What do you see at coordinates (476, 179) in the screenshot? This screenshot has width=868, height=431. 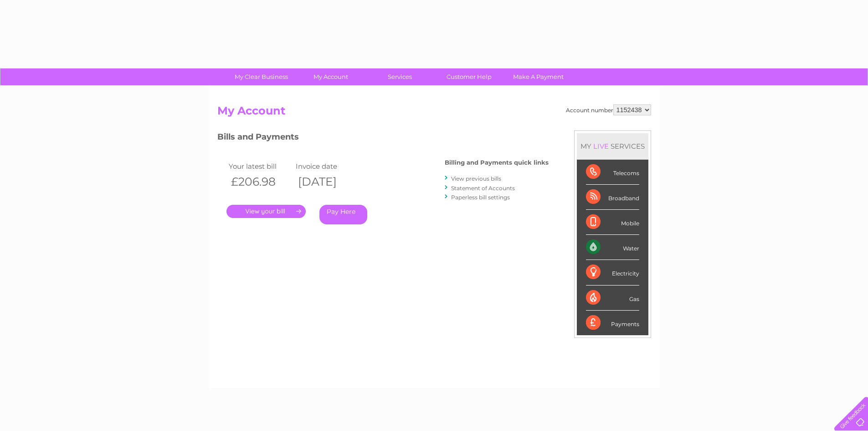 I see `a: View previous bills` at bounding box center [476, 179].